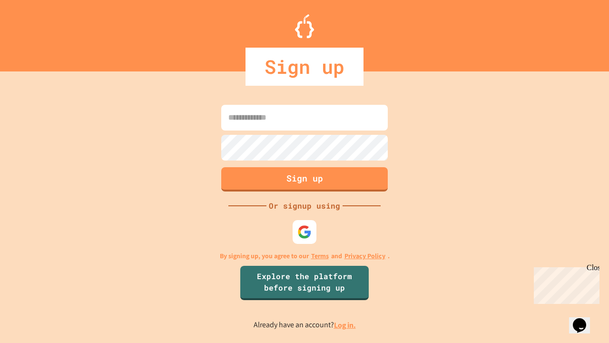 The image size is (609, 343). Describe the element at coordinates (320, 256) in the screenshot. I see `a: Terms` at that location.